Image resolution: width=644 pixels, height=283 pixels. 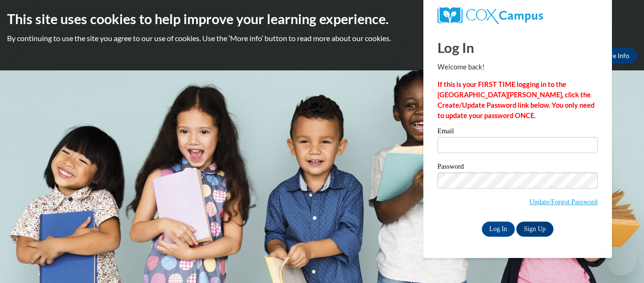 What do you see at coordinates (563, 202) in the screenshot?
I see `a: Update/Forgot Password` at bounding box center [563, 202].